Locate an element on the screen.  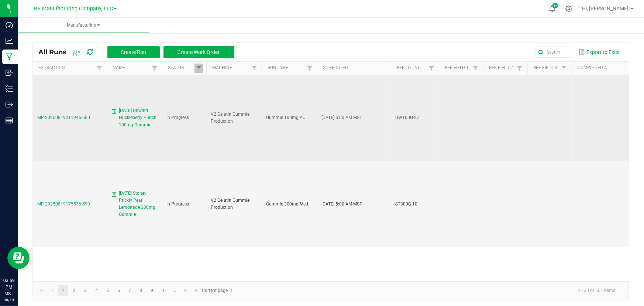
button: Export to Excel is located at coordinates (600, 52).